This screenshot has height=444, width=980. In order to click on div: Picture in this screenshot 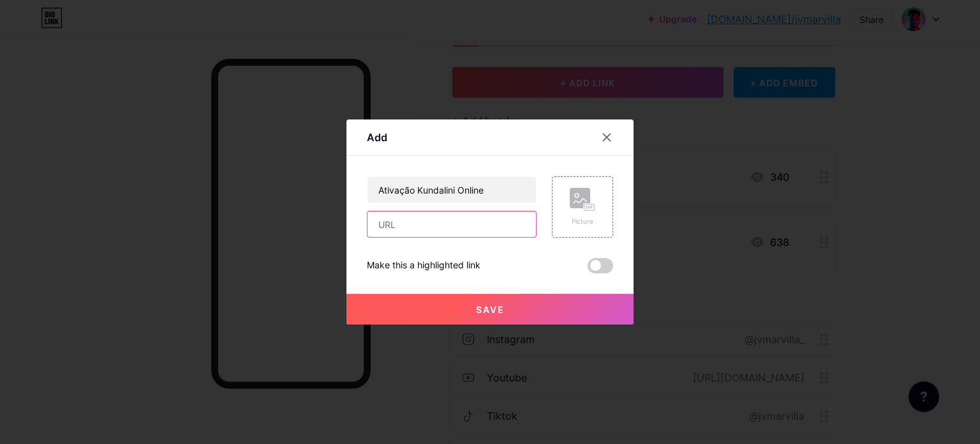, I will do `click(582, 221)`.